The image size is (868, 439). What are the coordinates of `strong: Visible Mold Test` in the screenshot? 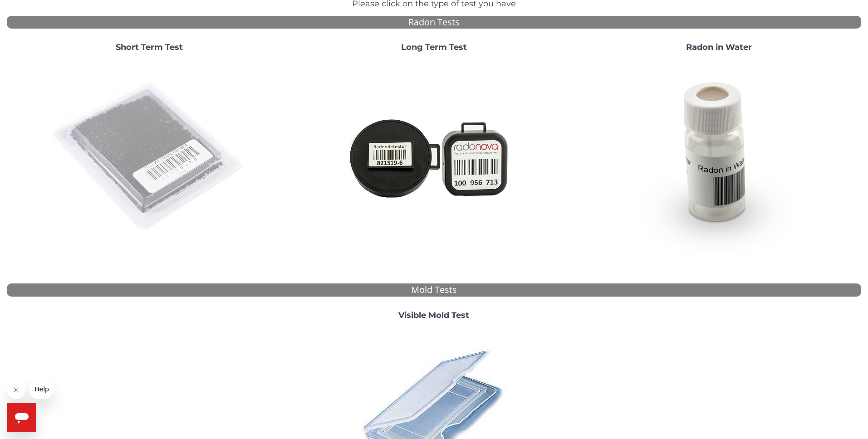 It's located at (434, 315).